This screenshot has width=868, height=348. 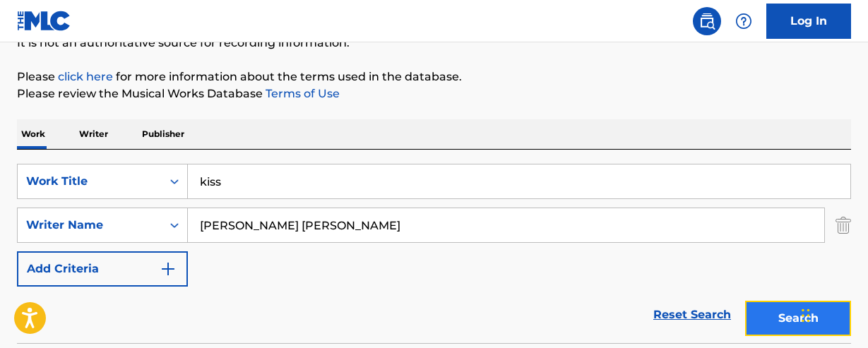 I want to click on img: MLC Logo, so click(x=44, y=20).